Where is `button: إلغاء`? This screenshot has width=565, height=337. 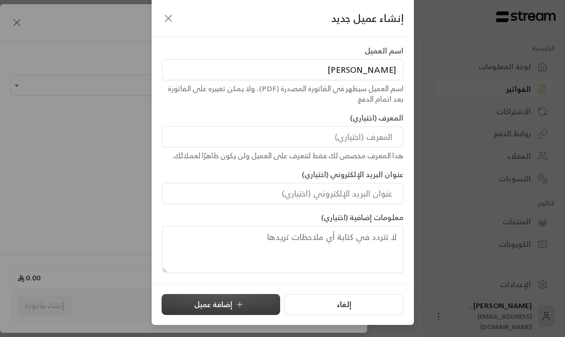 button: إلغاء is located at coordinates (344, 305).